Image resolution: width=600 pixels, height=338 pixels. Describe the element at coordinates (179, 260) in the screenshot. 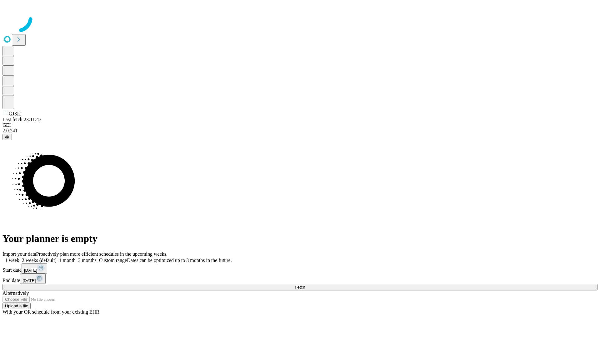

I see `span: Dates can be optimized up to 3 months in the future.` at that location.